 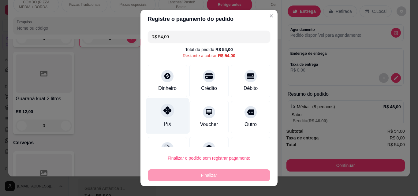 What do you see at coordinates (168, 124) in the screenshot?
I see `div: Pix` at bounding box center [168, 124].